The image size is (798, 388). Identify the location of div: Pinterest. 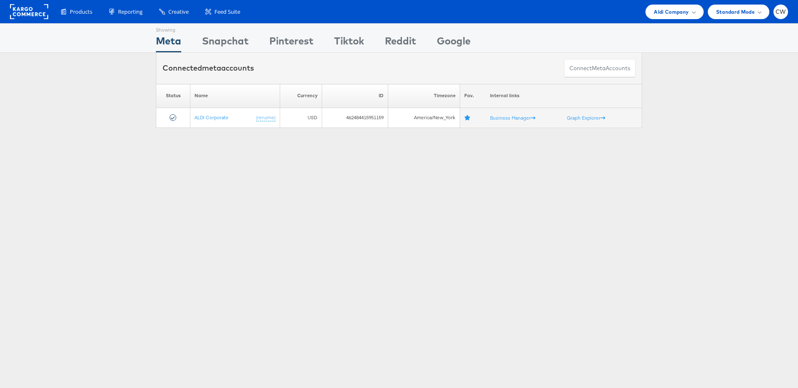
(291, 43).